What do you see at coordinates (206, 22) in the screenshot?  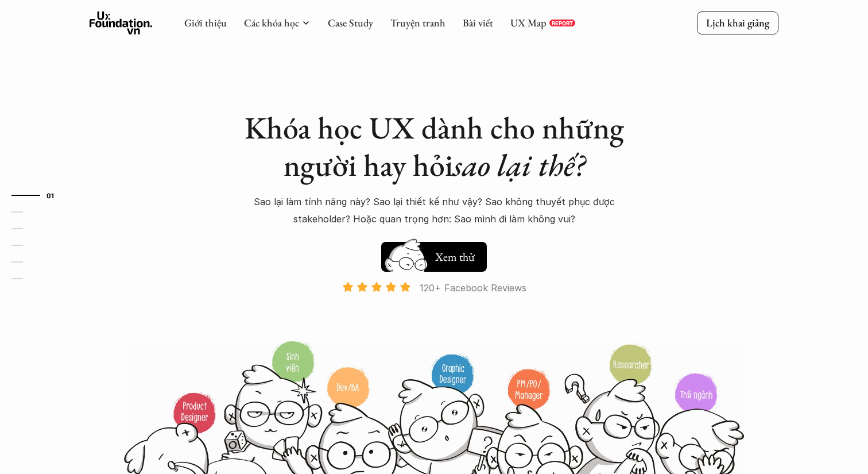 I see `a: Giới thiệu` at bounding box center [206, 22].